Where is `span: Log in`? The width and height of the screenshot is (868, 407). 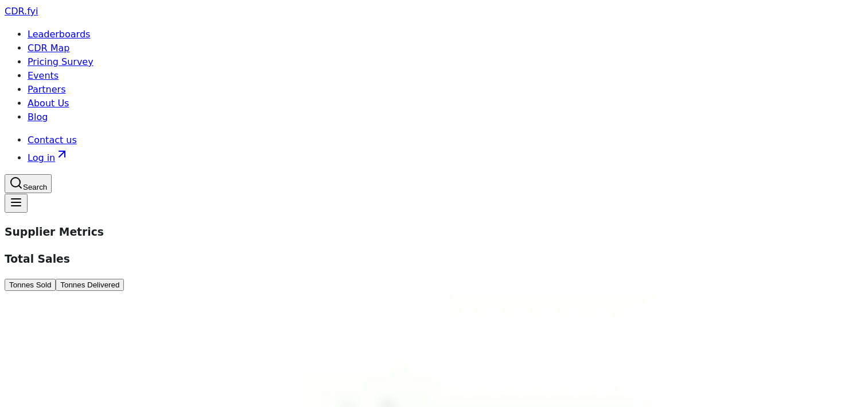 span: Log in is located at coordinates (48, 158).